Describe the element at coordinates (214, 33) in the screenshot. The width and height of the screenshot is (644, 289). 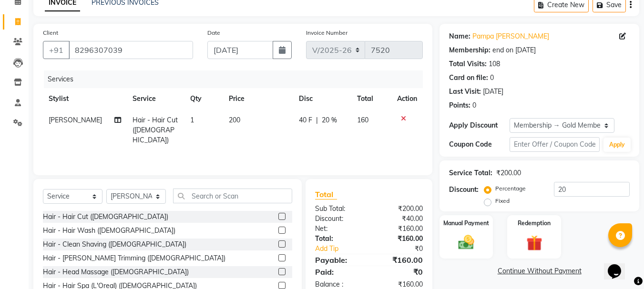
I see `label: Date` at that location.